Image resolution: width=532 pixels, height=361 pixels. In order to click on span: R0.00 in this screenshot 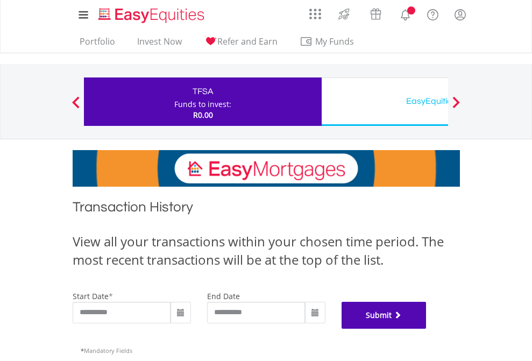, I will do `click(203, 114)`.